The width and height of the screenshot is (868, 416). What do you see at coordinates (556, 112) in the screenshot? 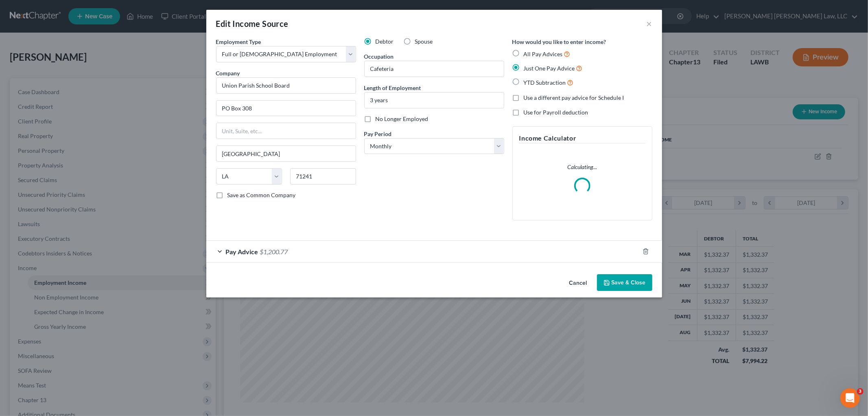
I see `span: Use for Payroll deduction` at bounding box center [556, 112].